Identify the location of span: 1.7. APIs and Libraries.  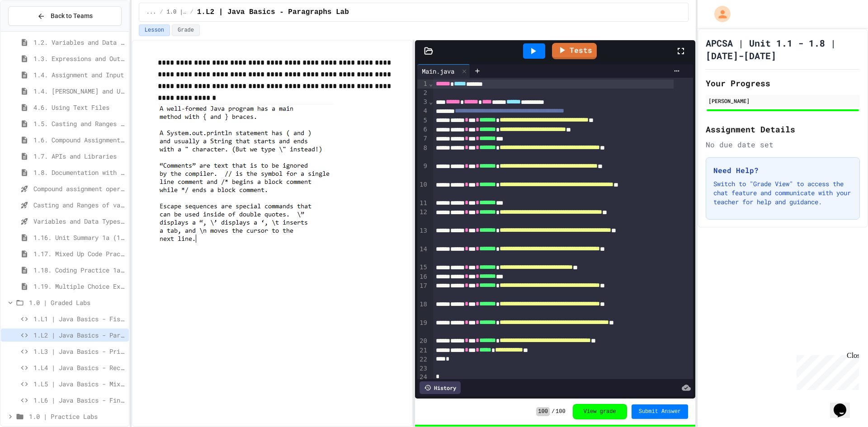
(79, 156).